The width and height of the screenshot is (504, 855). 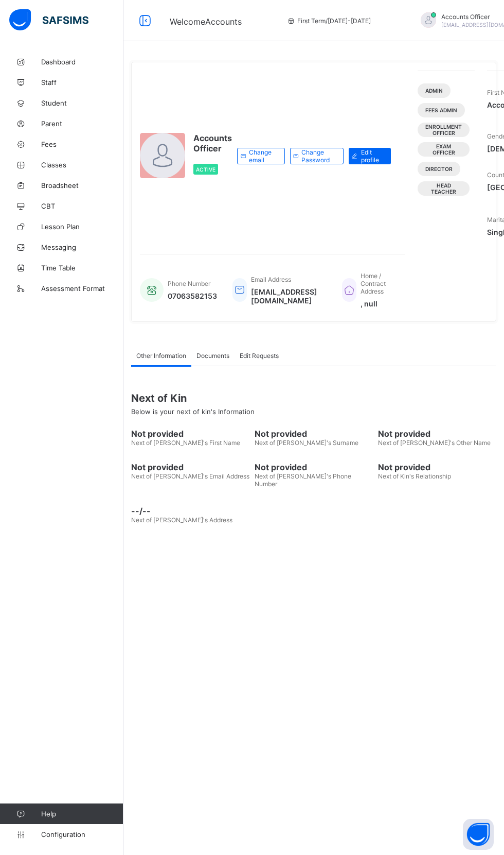 I want to click on span: Lesson Plan, so click(x=82, y=227).